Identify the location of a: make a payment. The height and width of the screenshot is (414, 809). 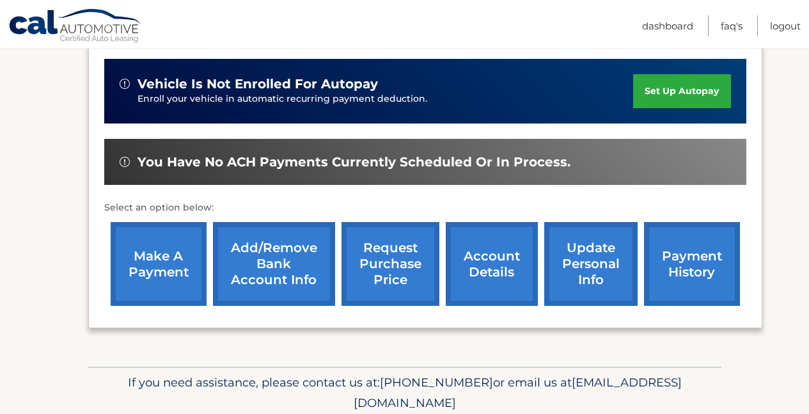
(159, 264).